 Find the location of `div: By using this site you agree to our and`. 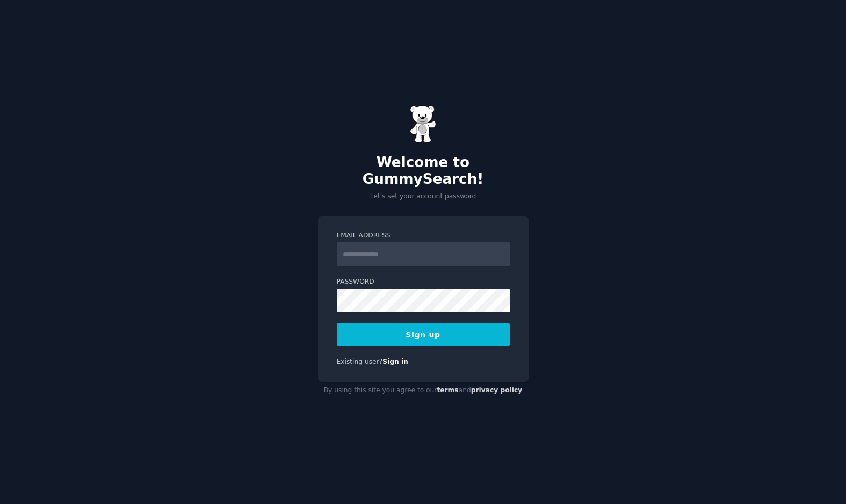

div: By using this site you agree to our and is located at coordinates (424, 390).